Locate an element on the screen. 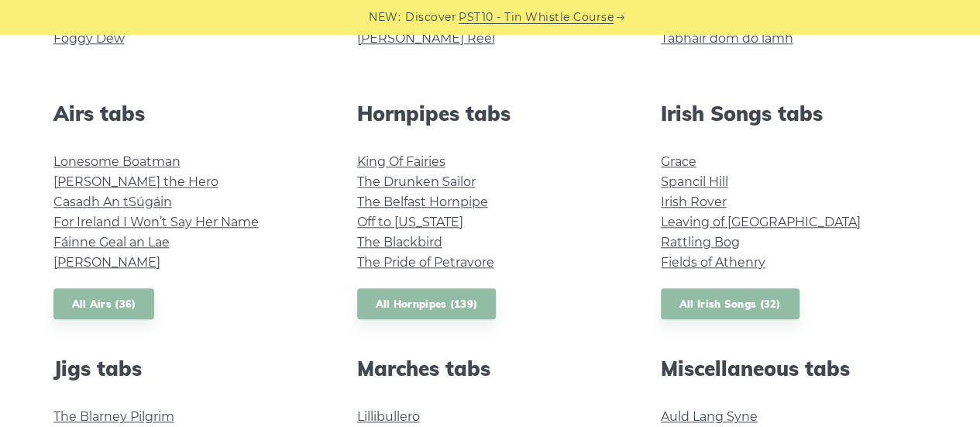 This screenshot has height=427, width=980. a: All Irish Songs (32) is located at coordinates (730, 304).